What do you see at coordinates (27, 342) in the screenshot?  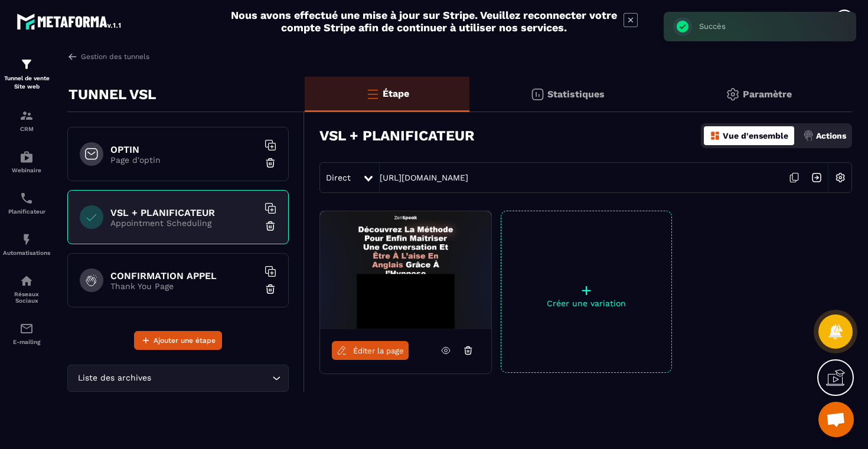 I see `p: E-mailing` at bounding box center [27, 342].